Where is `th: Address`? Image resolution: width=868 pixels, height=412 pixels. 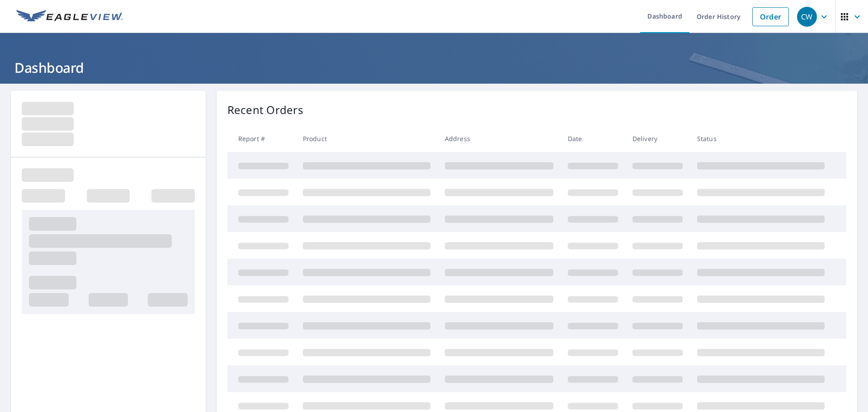
th: Address is located at coordinates (499, 138).